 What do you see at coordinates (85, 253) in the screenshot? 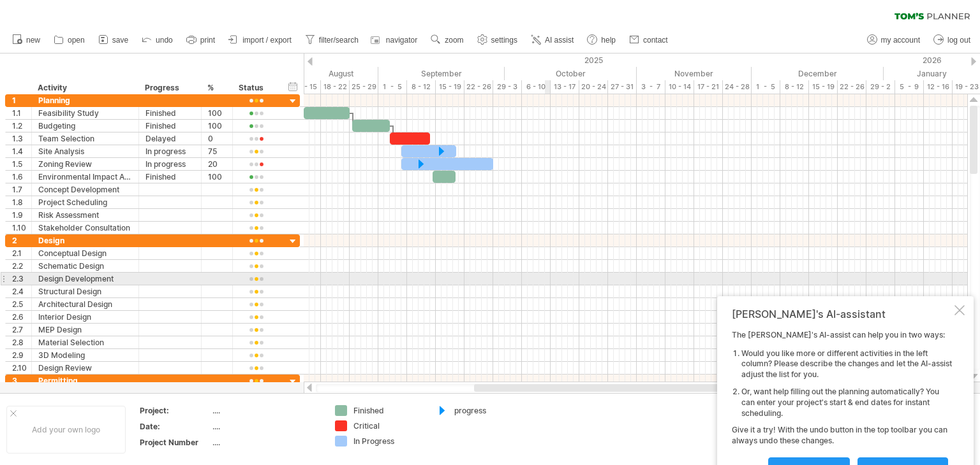
I see `div: Conceptual Design` at bounding box center [85, 253].